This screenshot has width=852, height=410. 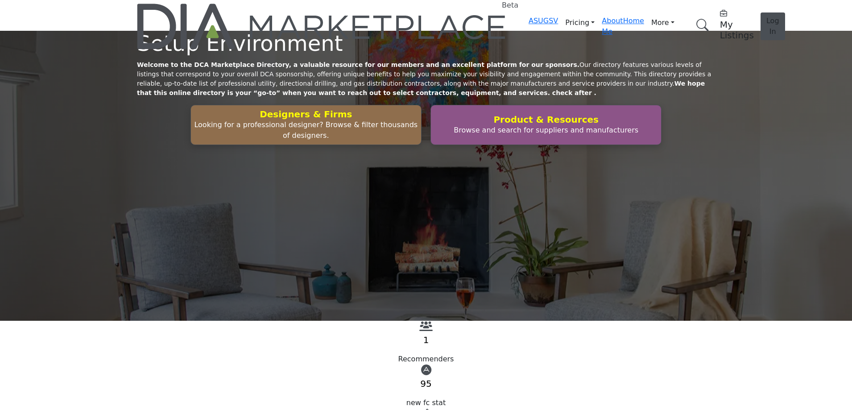 I want to click on button: Designers & Firms Looking for a professional designer? Browse & filter thousands of designers., so click(x=306, y=125).